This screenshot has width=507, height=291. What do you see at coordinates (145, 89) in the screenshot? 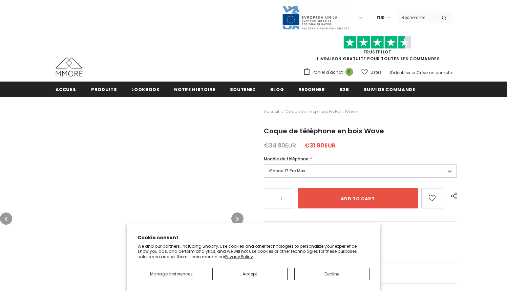
I see `a: Lookbook` at bounding box center [145, 89].